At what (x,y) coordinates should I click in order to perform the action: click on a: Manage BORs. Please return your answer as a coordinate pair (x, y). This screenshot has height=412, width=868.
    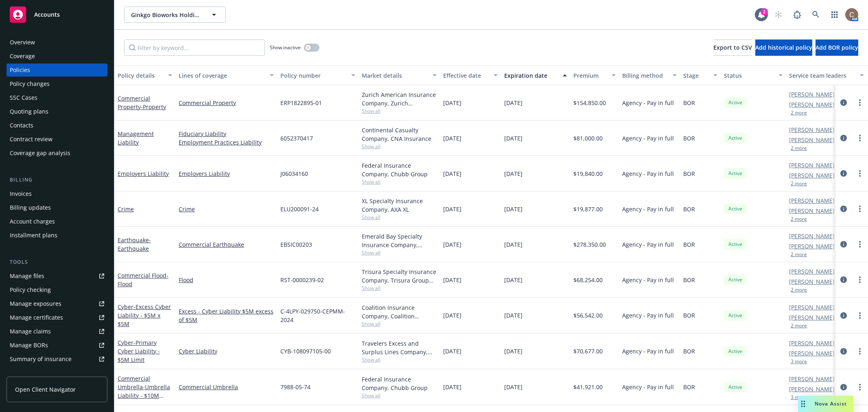
    Looking at the image, I should click on (57, 345).